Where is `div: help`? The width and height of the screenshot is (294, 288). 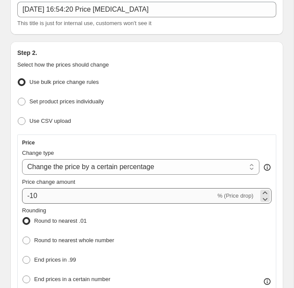
div: help is located at coordinates (267, 167).